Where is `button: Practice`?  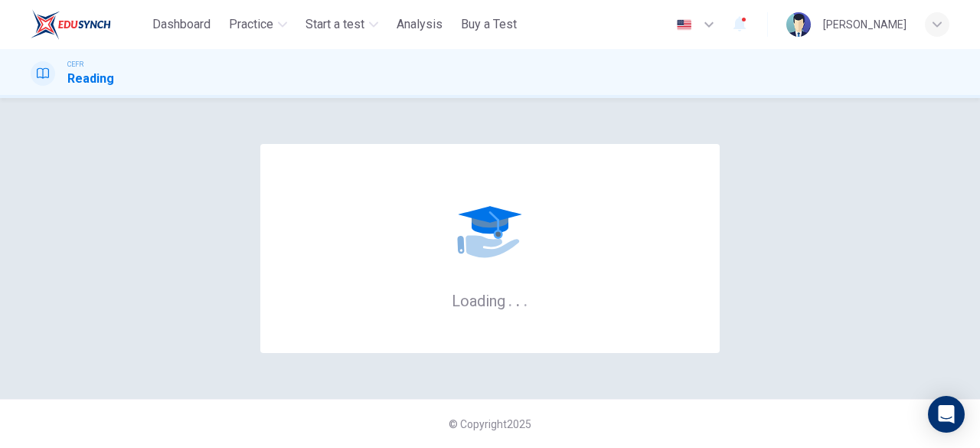 button: Practice is located at coordinates (258, 24).